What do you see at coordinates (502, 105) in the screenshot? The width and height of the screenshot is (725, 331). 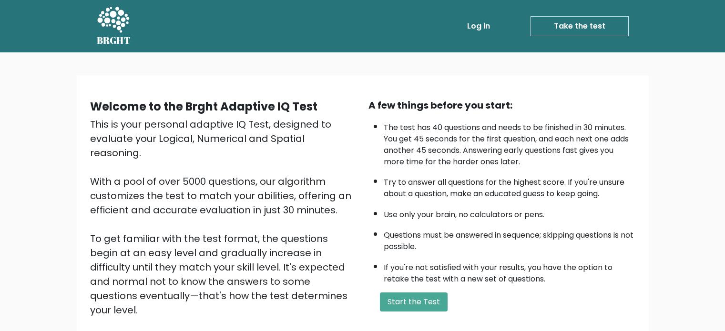 I see `div: A few things before you start:` at bounding box center [502, 105].